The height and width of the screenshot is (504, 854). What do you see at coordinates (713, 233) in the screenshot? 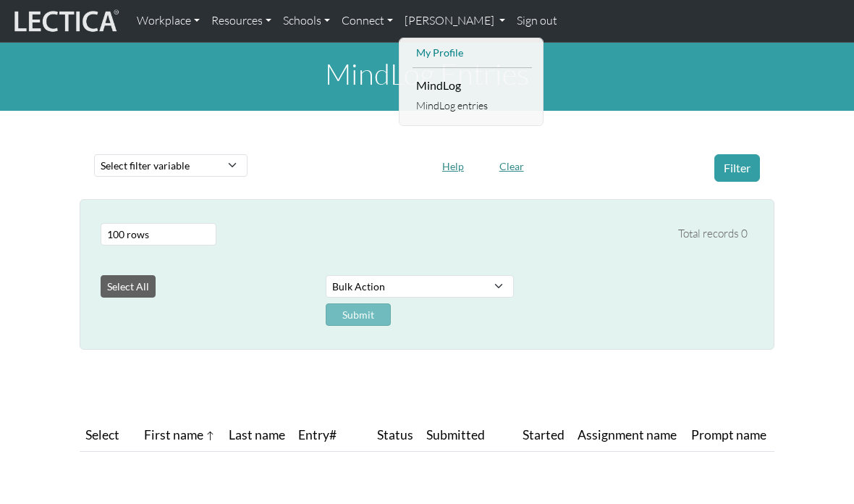
I see `div: Total records 0` at bounding box center [713, 233].